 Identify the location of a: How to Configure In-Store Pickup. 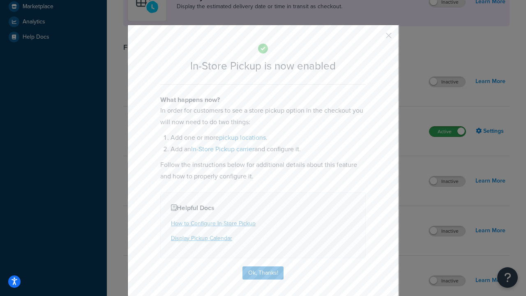
(213, 223).